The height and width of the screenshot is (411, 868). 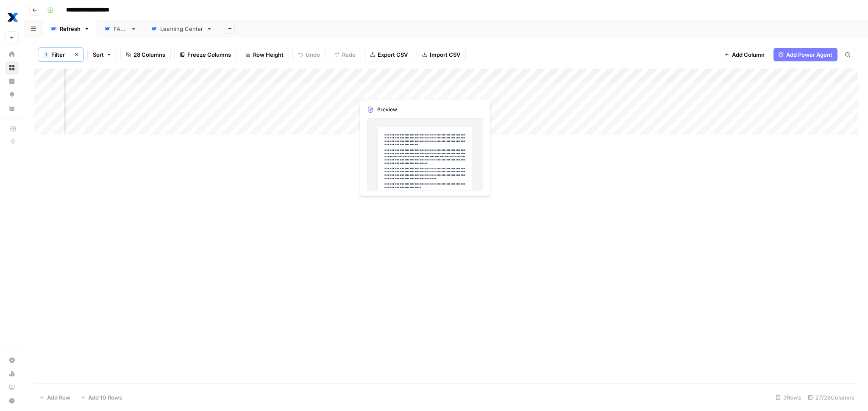 I want to click on img: MaintainX Logo, so click(x=13, y=18).